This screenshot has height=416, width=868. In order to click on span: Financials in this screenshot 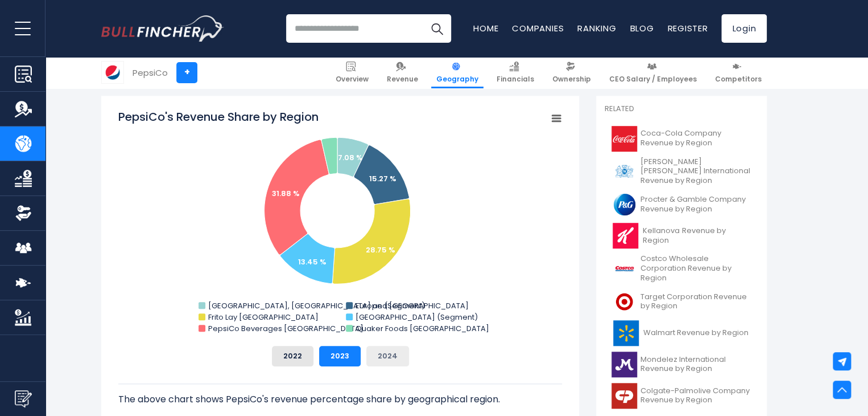, I will do `click(515, 79)`.